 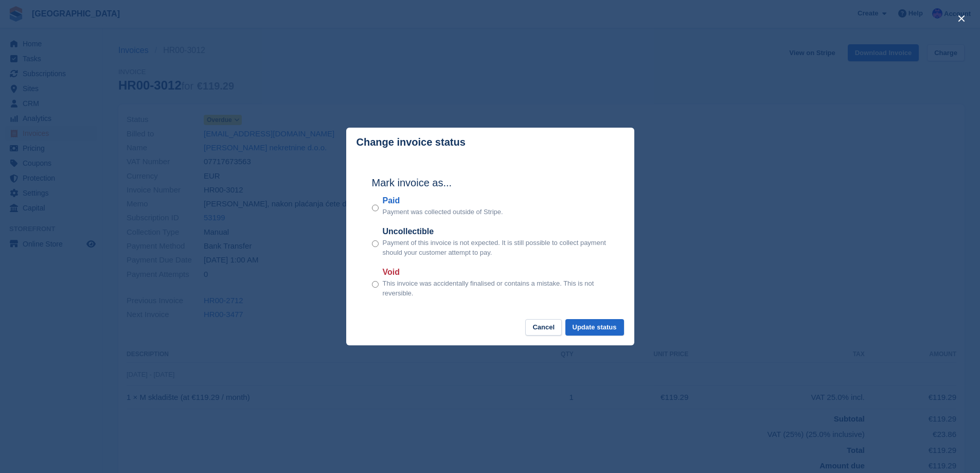 What do you see at coordinates (962, 18) in the screenshot?
I see `button: close` at bounding box center [962, 18].